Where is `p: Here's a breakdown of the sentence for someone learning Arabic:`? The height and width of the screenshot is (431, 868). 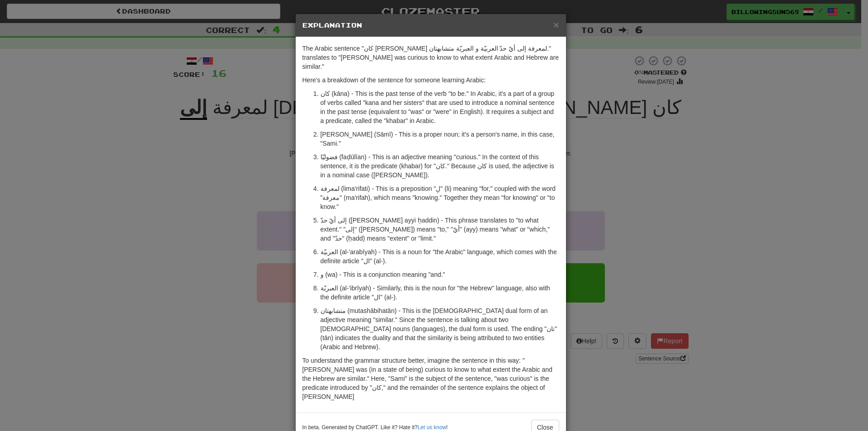 p: Here's a breakdown of the sentence for someone learning Arabic: is located at coordinates (431, 80).